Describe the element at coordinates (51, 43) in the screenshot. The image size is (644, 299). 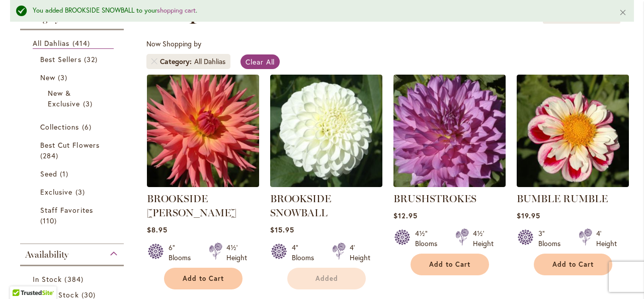
I see `span: All Dahlias` at that location.